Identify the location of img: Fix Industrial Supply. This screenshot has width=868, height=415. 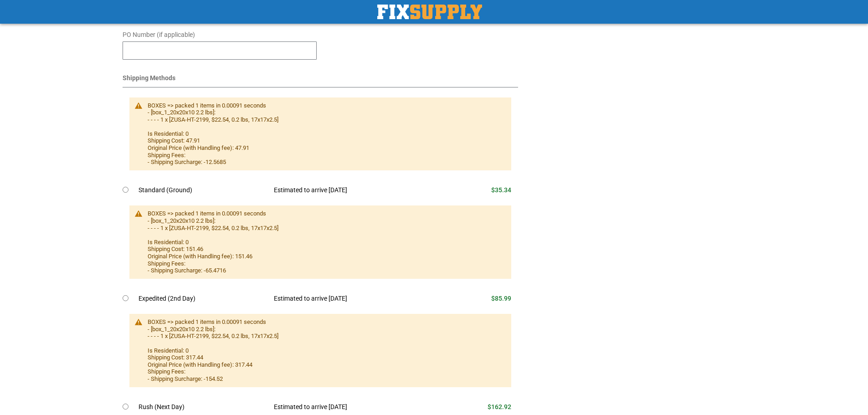
(430, 12).